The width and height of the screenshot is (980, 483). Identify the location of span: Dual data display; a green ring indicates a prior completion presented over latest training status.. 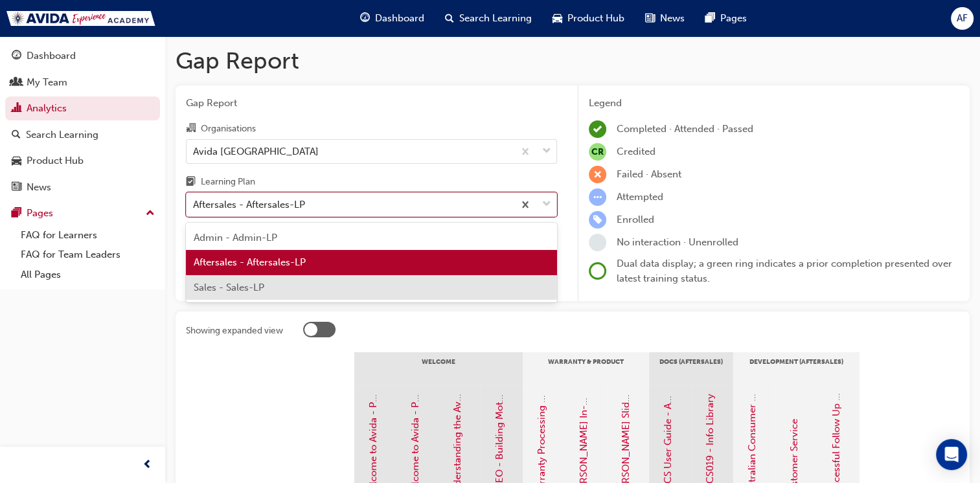
(785, 271).